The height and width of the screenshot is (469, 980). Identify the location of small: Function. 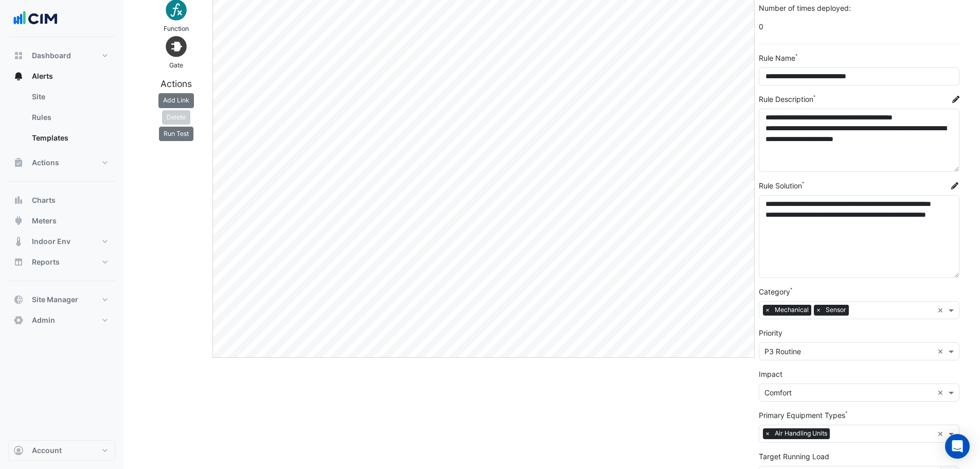
(176, 29).